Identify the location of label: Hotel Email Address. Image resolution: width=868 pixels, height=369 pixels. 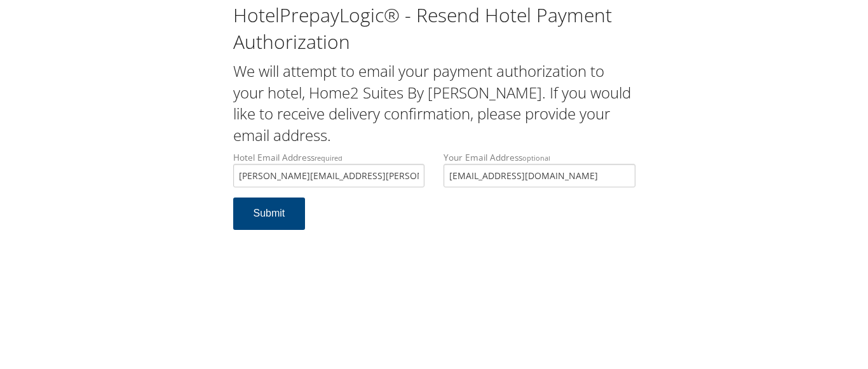
(329, 169).